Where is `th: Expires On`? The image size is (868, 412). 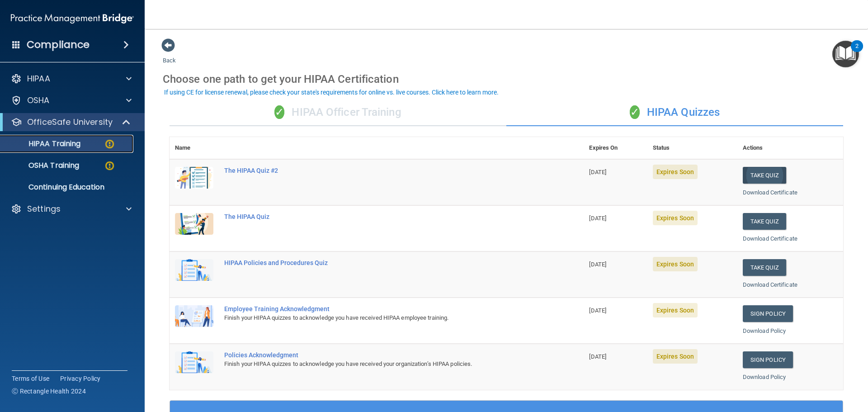 th: Expires On is located at coordinates (615, 148).